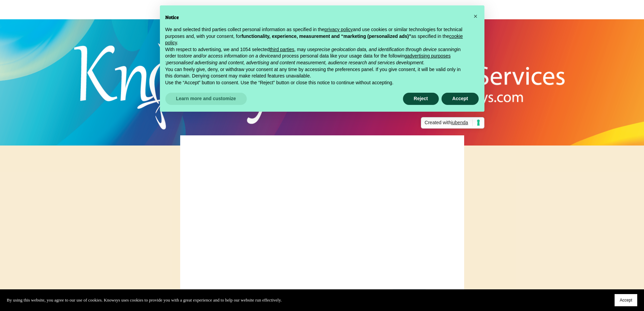 The width and height of the screenshot is (644, 311). Describe the element at coordinates (476, 16) in the screenshot. I see `button: Close this notice` at that location.